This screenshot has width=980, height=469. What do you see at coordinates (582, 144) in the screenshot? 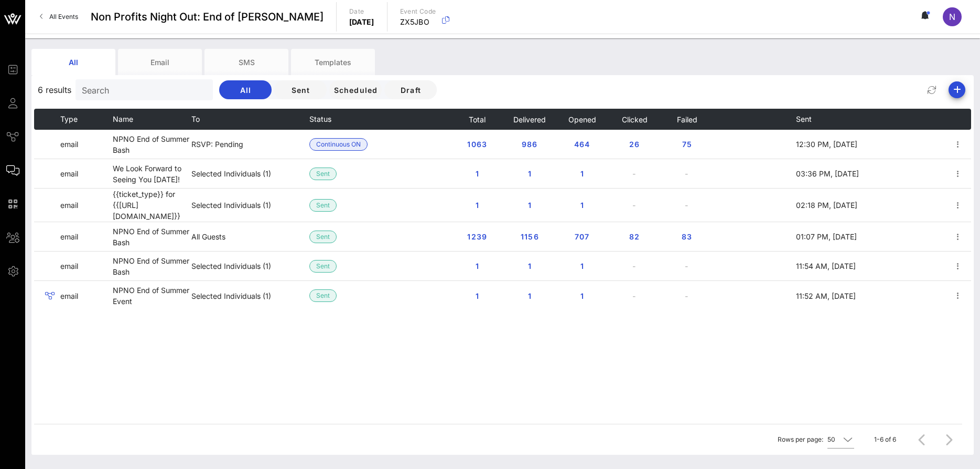
I see `button: 464` at bounding box center [582, 144].